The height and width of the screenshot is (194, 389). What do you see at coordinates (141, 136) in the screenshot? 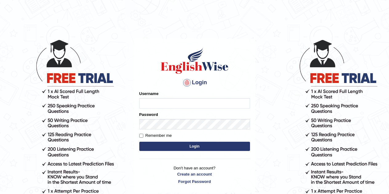
I see `input: Remember me` at bounding box center [141, 136].